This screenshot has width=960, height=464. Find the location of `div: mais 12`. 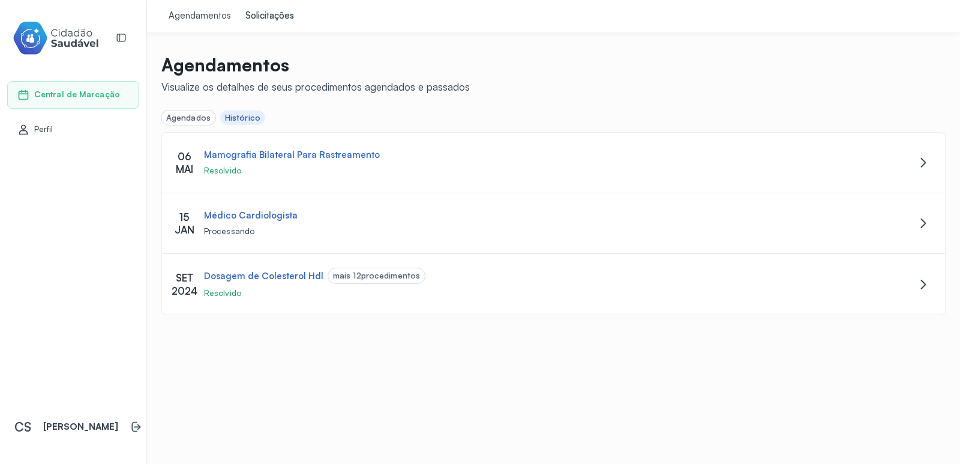

div: mais 12 is located at coordinates (376, 275).